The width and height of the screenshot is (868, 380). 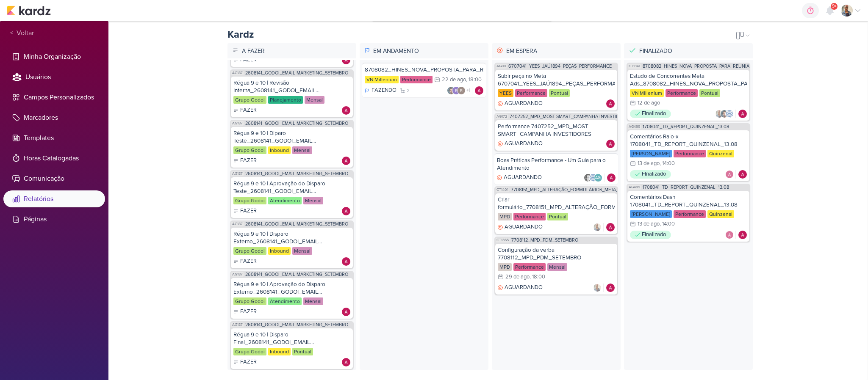 What do you see at coordinates (556, 91) in the screenshot?
I see `a: Subir peça no Meta 6707041_YEES_JAÚ1894_PEÇAS_PERFORMANCE YEES Performance Pontual AGUARDANDO` at bounding box center [556, 91].